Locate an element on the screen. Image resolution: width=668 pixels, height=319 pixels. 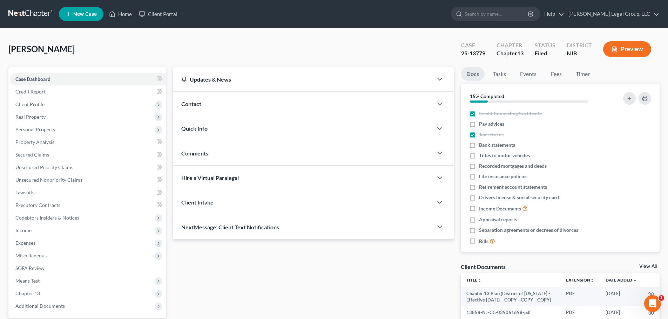
span: Tax returns is located at coordinates (491, 135).